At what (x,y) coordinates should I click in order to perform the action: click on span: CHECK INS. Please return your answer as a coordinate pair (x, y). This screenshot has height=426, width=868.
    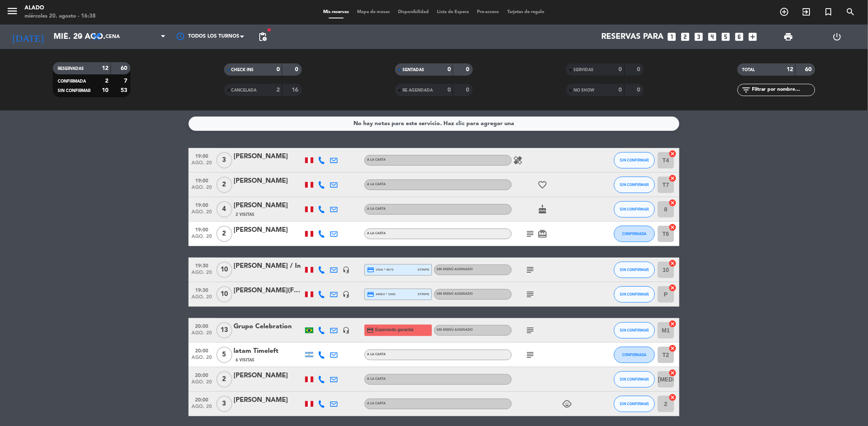
    Looking at the image, I should click on (242, 69).